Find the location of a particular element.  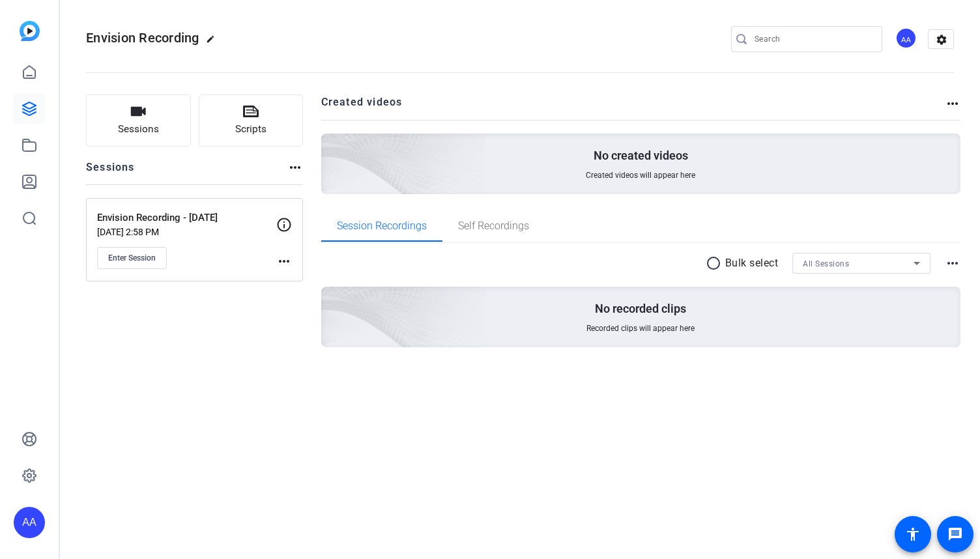

p: No created videos is located at coordinates (640, 156).